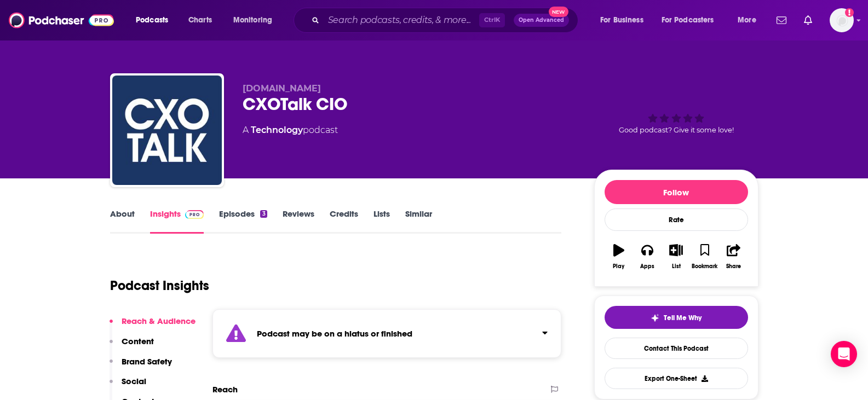 The height and width of the screenshot is (400, 868). What do you see at coordinates (158, 320) in the screenshot?
I see `p: Reach & Audience` at bounding box center [158, 320].